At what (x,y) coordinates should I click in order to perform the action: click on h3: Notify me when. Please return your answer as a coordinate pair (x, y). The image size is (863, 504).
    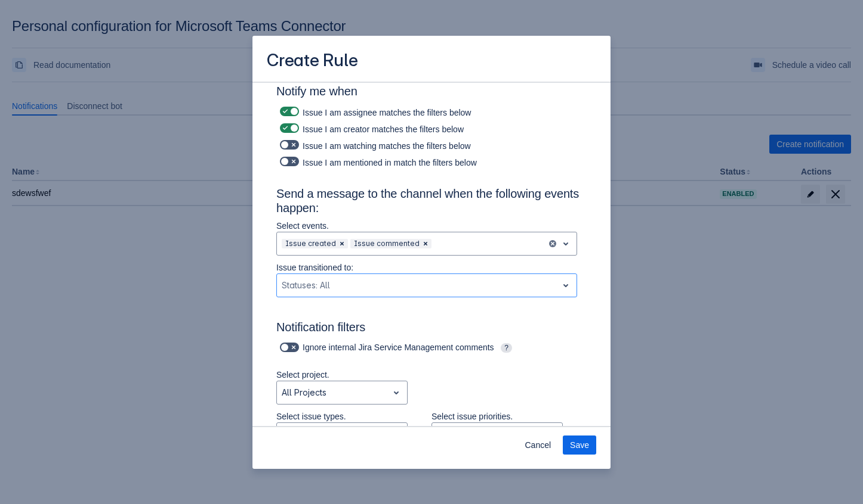
    Looking at the image, I should click on (431, 94).